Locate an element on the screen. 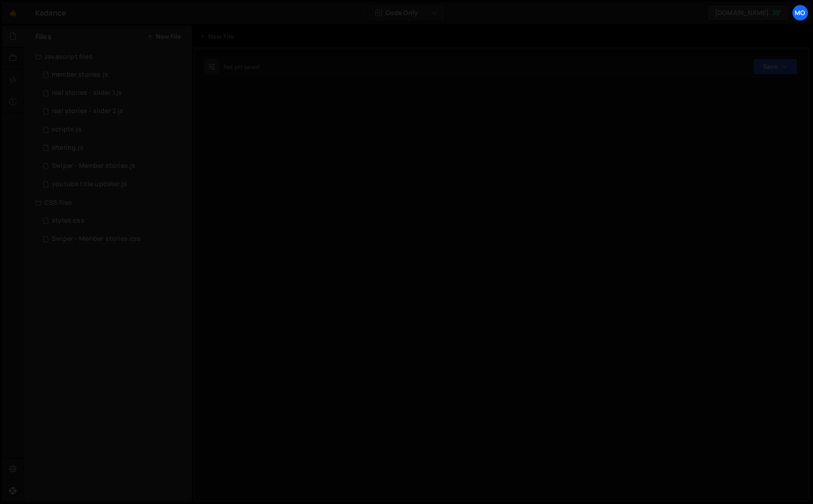 The image size is (813, 504). div: 11847/46737.js is located at coordinates (113, 75).